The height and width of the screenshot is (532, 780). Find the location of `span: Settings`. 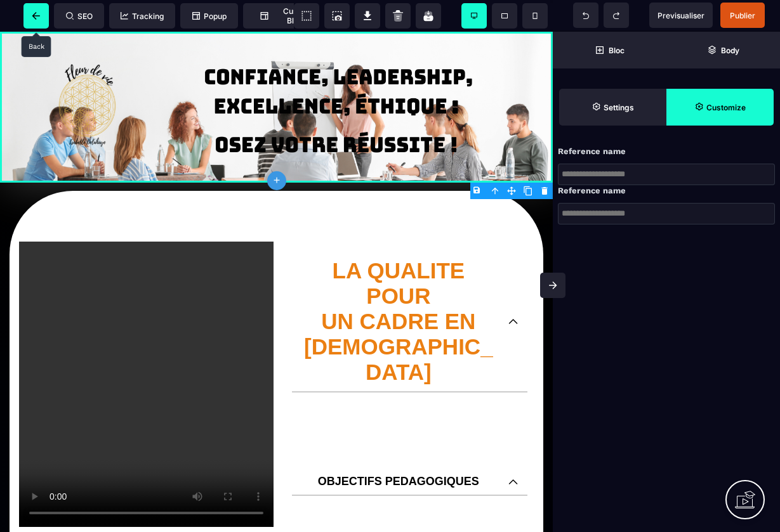

span: Settings is located at coordinates (613, 108).